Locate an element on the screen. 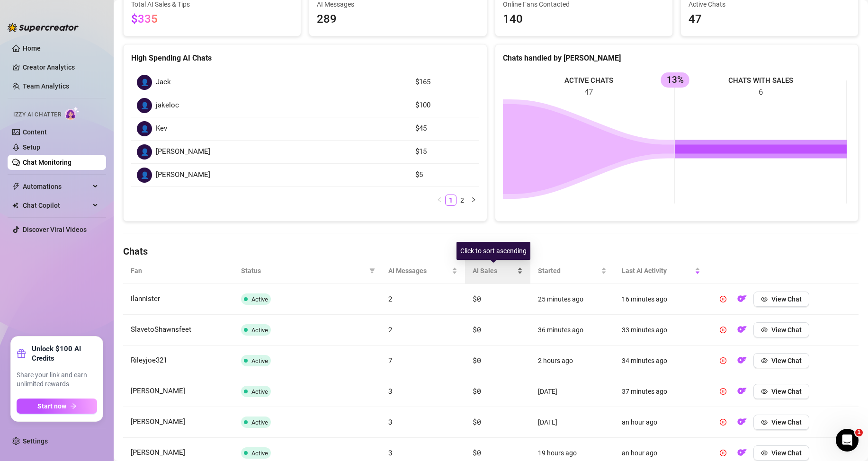 Image resolution: width=868 pixels, height=461 pixels. span: gift is located at coordinates (21, 353).